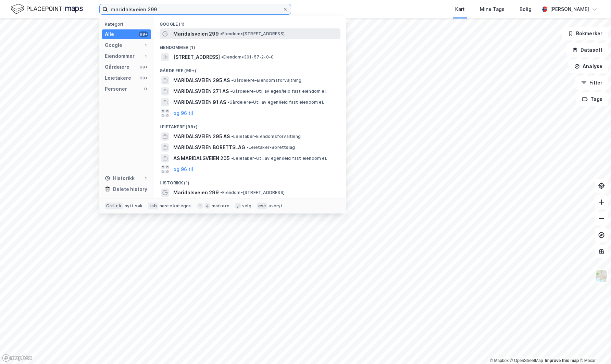 The width and height of the screenshot is (611, 364). Describe the element at coordinates (266, 137) in the screenshot. I see `span: Leietaker • Eiendomsforvaltning` at that location.